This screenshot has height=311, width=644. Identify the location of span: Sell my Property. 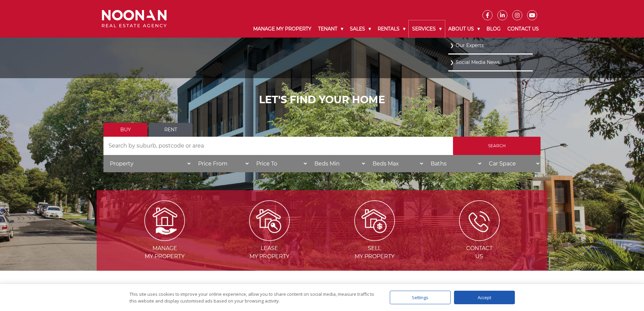
(375, 252).